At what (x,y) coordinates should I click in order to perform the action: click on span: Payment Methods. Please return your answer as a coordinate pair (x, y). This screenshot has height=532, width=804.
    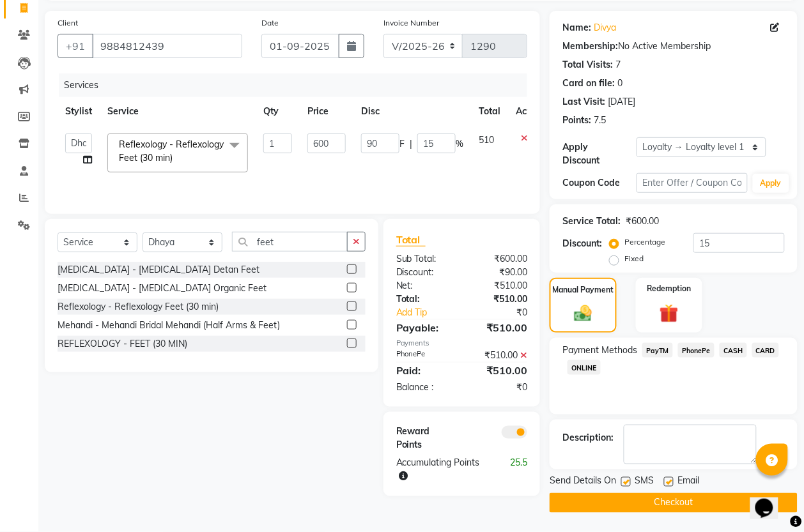
    Looking at the image, I should click on (599, 350).